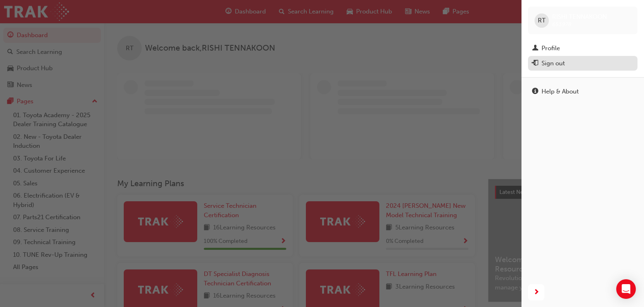  I want to click on span: next-icon, so click(536, 292).